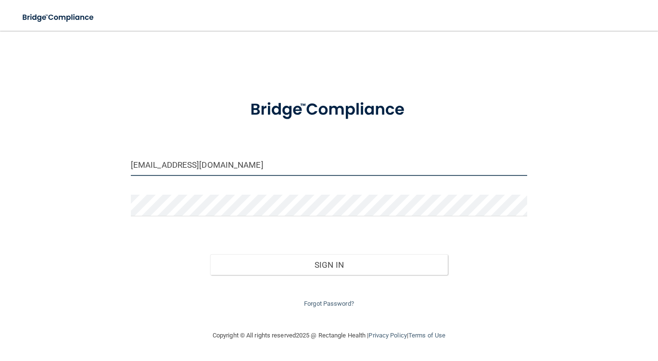 The height and width of the screenshot is (361, 658). Describe the element at coordinates (329, 303) in the screenshot. I see `a: Forgot Password?` at that location.